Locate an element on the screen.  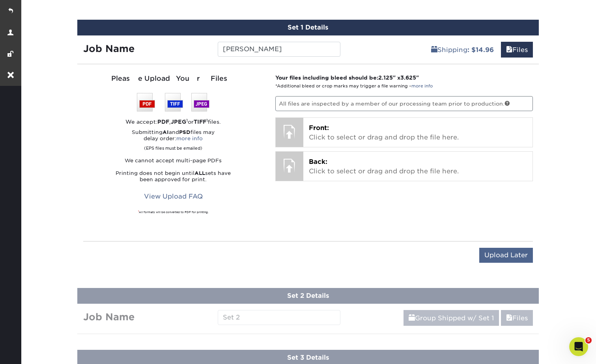
input: Upload Later is located at coordinates (506, 255).